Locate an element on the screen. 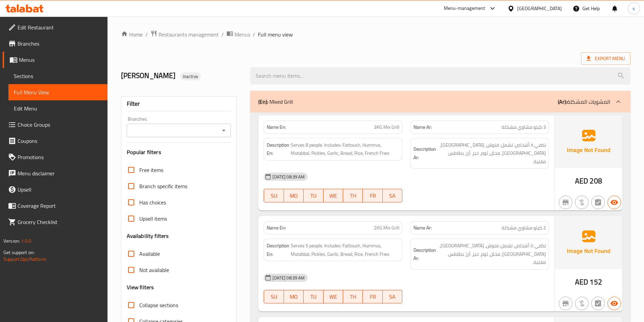 Image resolution: width=644 pixels, height=322 pixels. span: Edit Restaurant is located at coordinates (60, 28).